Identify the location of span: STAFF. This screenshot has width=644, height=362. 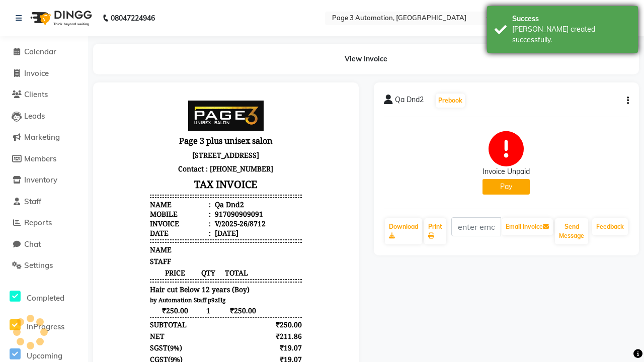
(57, 168).